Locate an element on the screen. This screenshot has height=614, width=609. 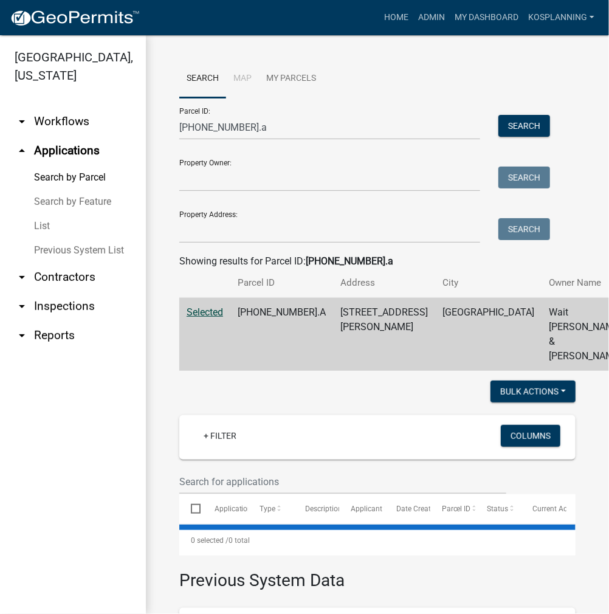
span: 0 selected / is located at coordinates (210, 540).